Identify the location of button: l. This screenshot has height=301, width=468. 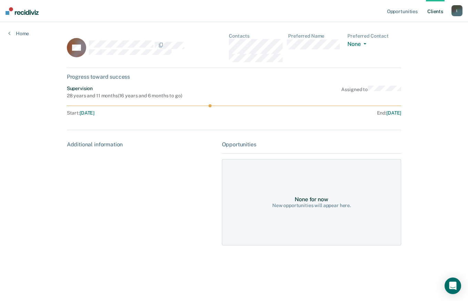
(457, 11).